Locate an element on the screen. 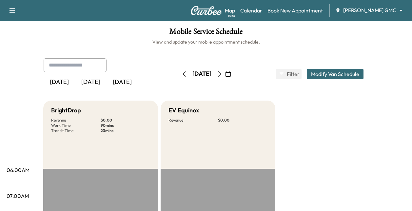 This screenshot has height=211, width=412. p: Work Time is located at coordinates (76, 126).